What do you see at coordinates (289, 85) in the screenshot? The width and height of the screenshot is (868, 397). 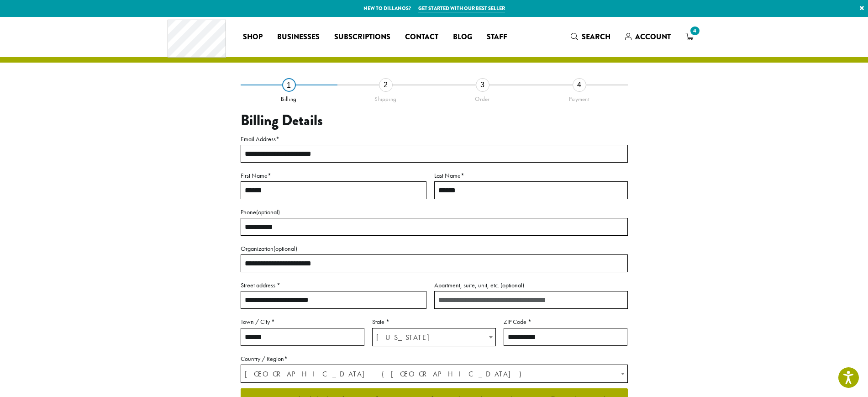 I see `div: 1` at bounding box center [289, 85].